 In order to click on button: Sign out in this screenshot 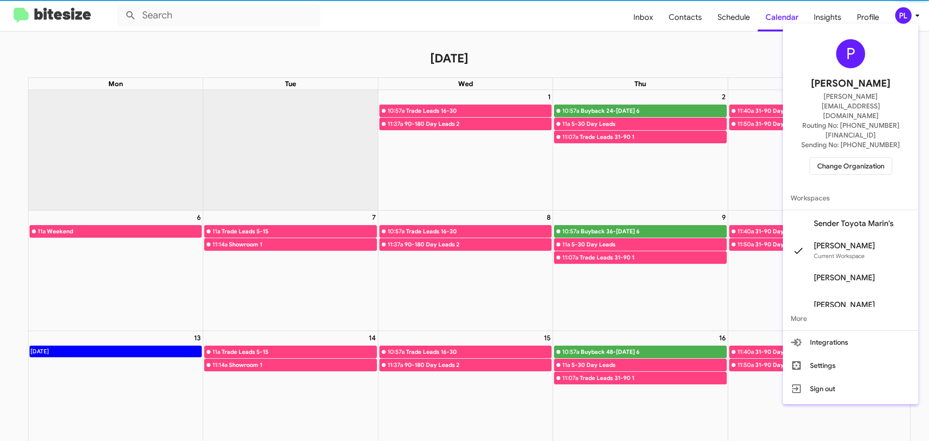, I will do `click(850, 388)`.